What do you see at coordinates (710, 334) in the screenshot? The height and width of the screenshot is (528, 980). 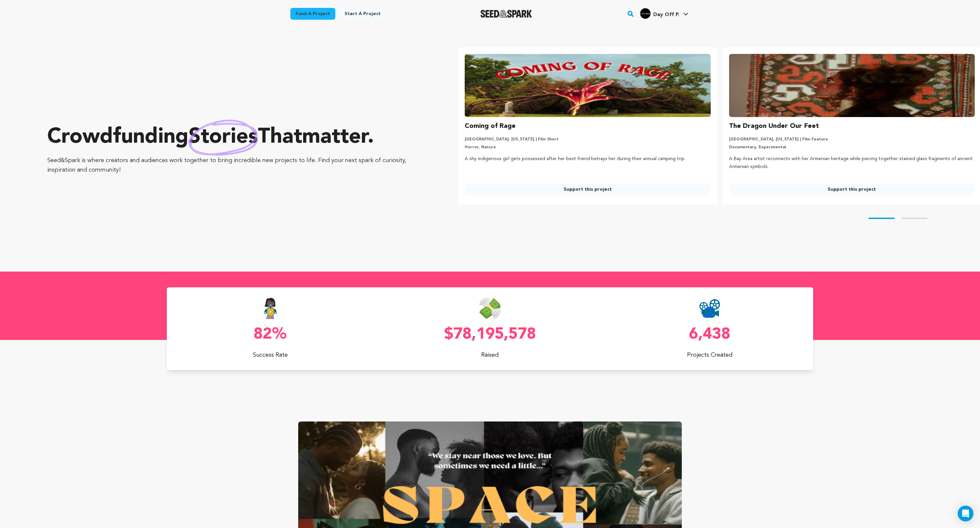 I see `p: 6,438` at bounding box center [710, 334].